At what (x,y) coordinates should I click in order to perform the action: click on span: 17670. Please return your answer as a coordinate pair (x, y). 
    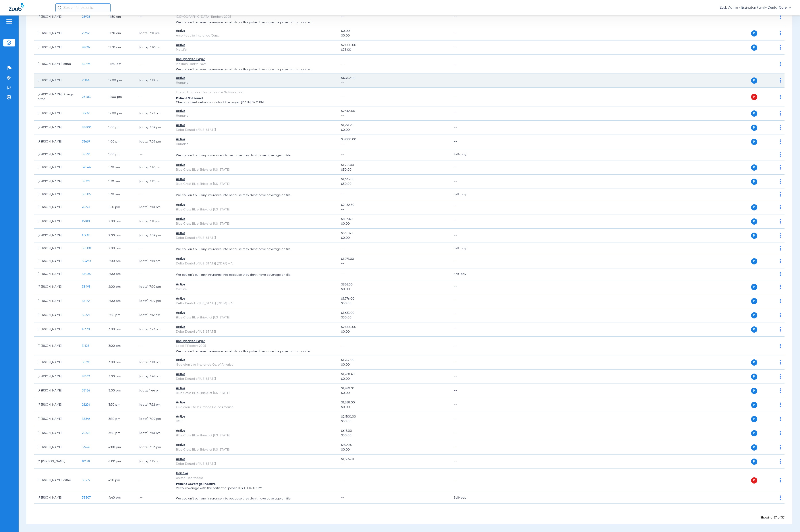
    Looking at the image, I should click on (86, 330).